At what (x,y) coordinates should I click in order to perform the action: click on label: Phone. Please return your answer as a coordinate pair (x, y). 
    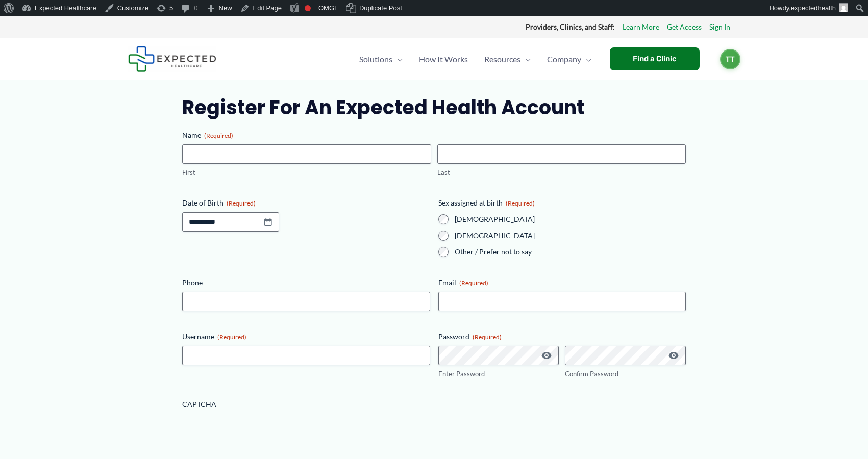
    Looking at the image, I should click on (306, 283).